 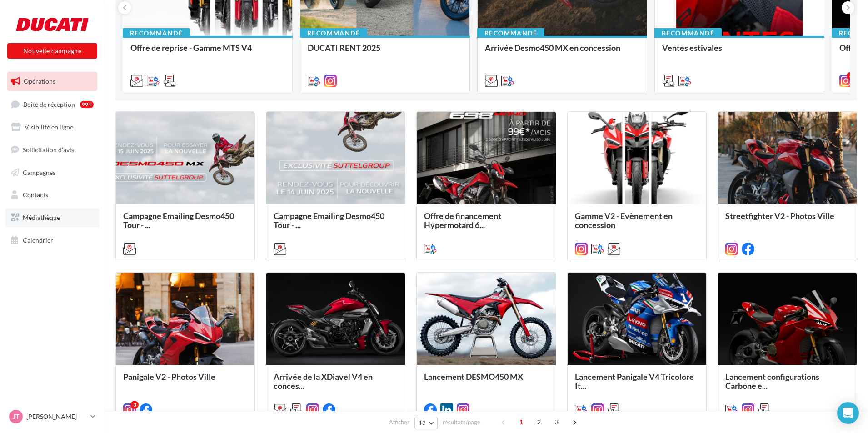 I want to click on span: JT, so click(x=16, y=417).